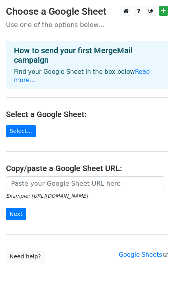 Image resolution: width=174 pixels, height=281 pixels. Describe the element at coordinates (21, 131) in the screenshot. I see `a: Select...` at that location.